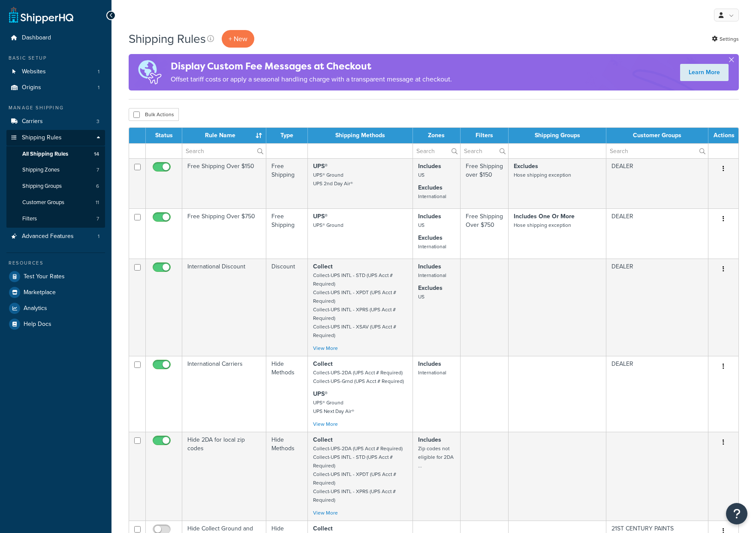 Image resolution: width=756 pixels, height=533 pixels. I want to click on a: Learn More, so click(704, 72).